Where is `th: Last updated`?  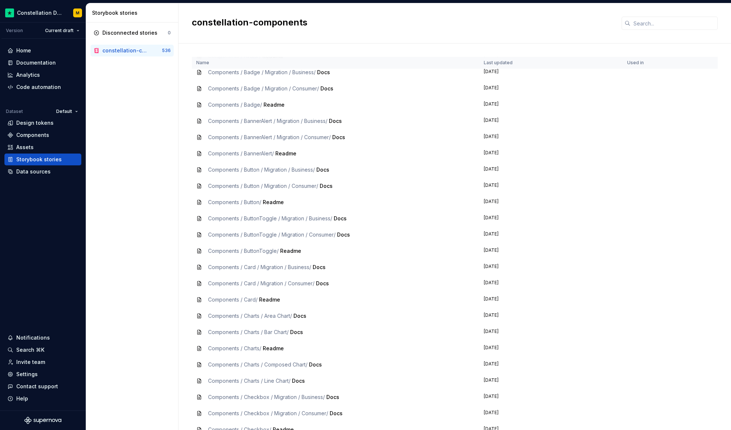
th: Last updated is located at coordinates (551, 63).